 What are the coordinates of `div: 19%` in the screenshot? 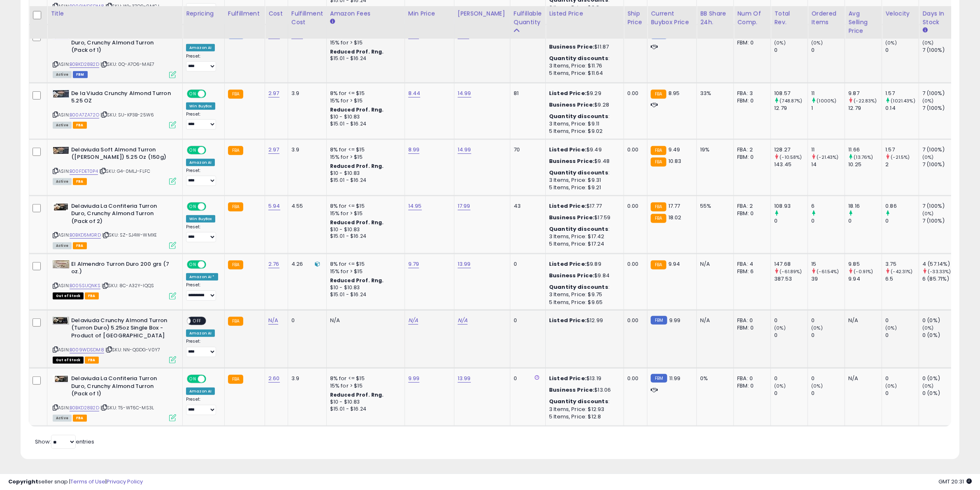 It's located at (714, 150).